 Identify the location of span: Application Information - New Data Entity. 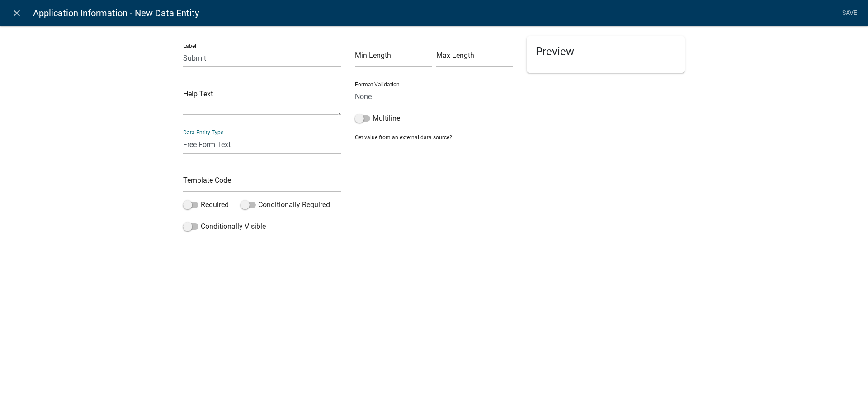
(116, 13).